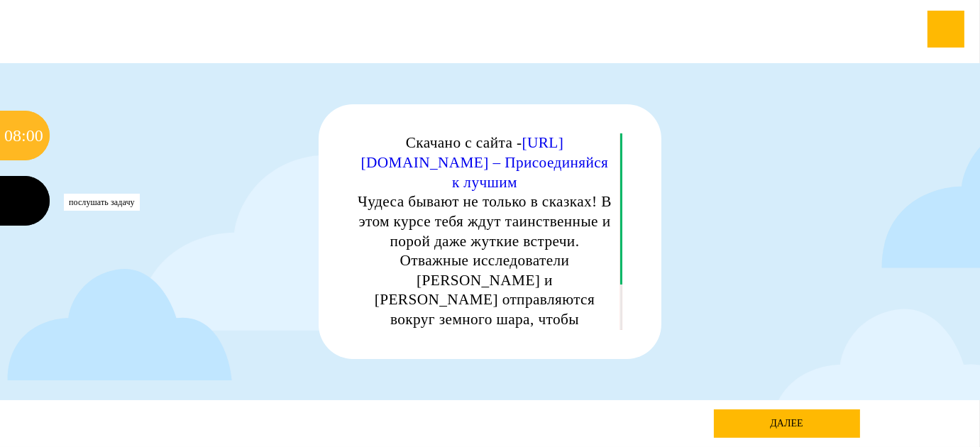  Describe the element at coordinates (637, 127) in the screenshot. I see `div: Нажми на ГЛАЗ, чтобы скрыть текст и посмотреть картинку полностью` at that location.